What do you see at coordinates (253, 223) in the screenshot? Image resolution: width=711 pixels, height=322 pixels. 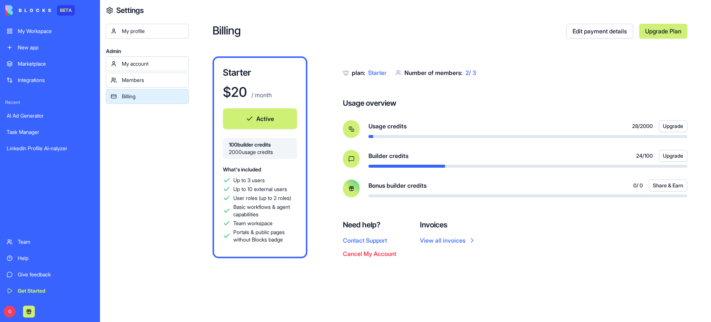 I see `span: Team workspace` at bounding box center [253, 223].